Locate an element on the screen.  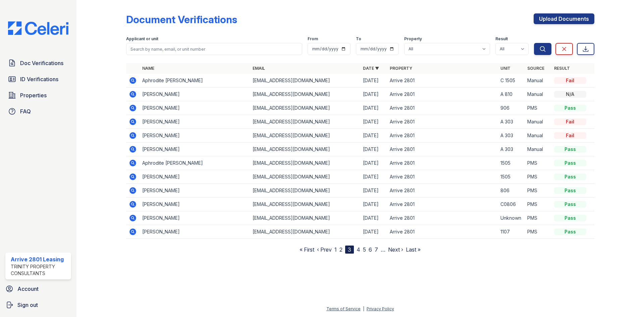
a: Email is located at coordinates (258, 68).